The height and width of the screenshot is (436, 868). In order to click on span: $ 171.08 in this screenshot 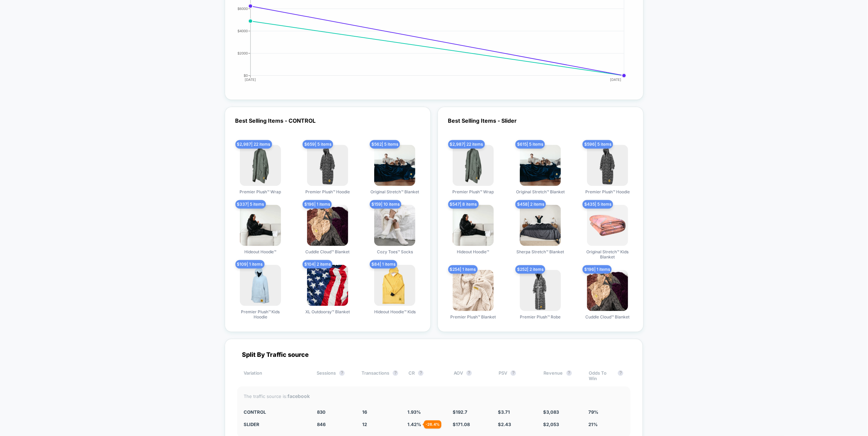, I will do `click(461, 424)`.